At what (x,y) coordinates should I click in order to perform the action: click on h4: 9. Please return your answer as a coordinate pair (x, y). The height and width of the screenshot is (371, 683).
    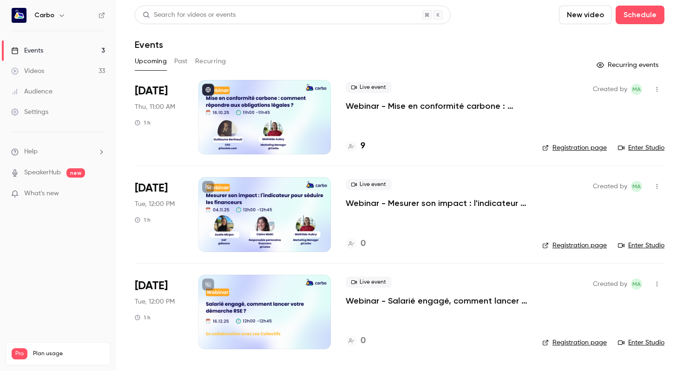
    Looking at the image, I should click on (363, 146).